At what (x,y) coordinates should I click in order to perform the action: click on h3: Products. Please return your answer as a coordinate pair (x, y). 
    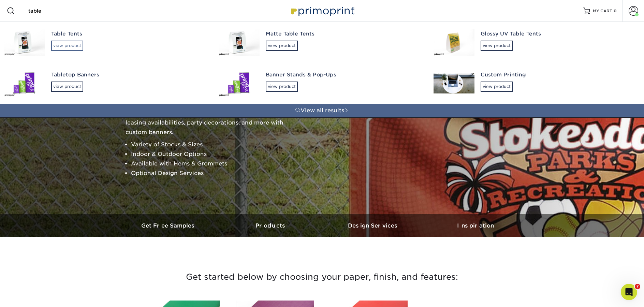
    Looking at the image, I should click on (271, 225).